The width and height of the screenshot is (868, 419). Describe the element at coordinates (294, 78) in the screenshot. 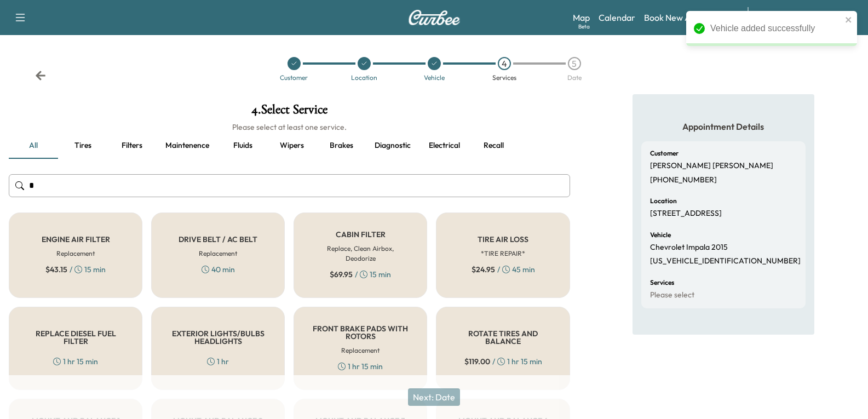

I see `div: Customer` at that location.